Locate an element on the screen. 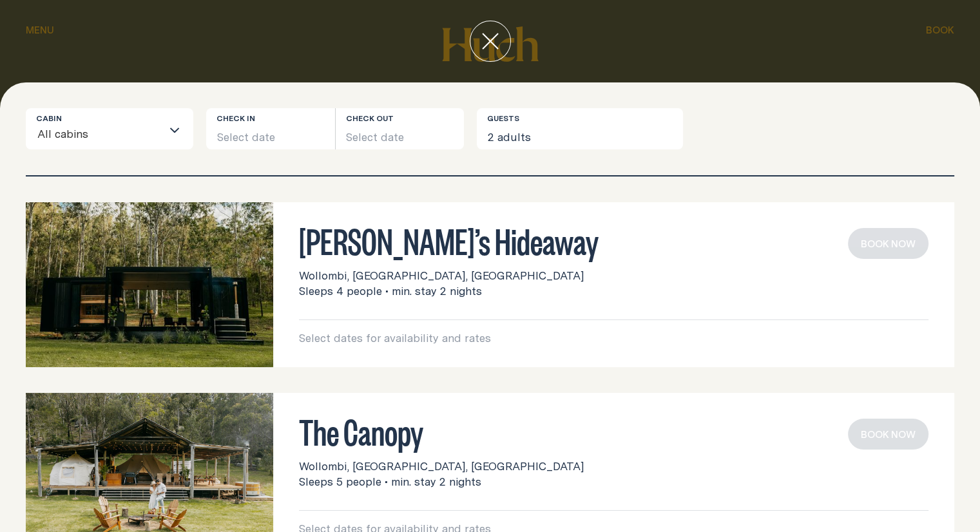 The height and width of the screenshot is (532, 980). span: Sleeps 5 people • min. stay 2 nights is located at coordinates (390, 482).